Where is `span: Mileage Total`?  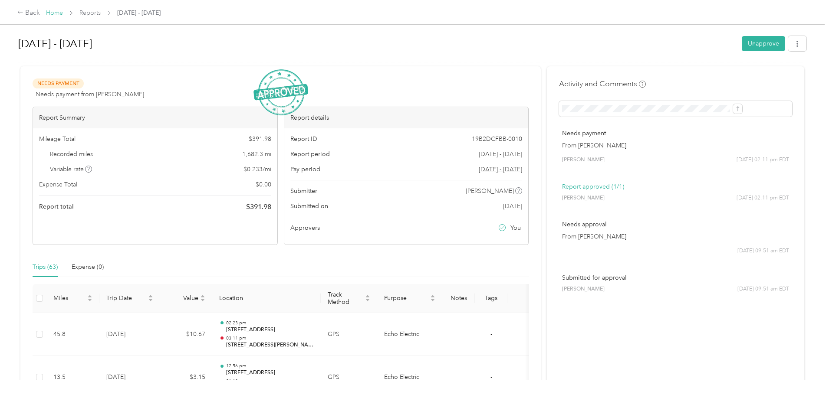 span: Mileage Total is located at coordinates (57, 139).